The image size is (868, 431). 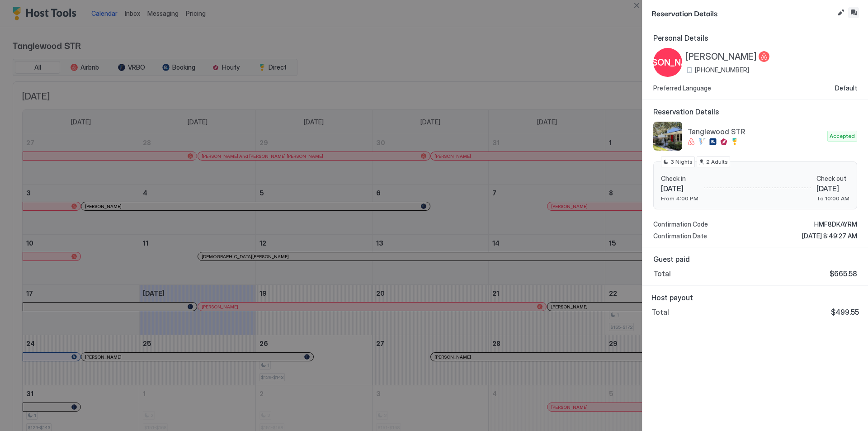 I want to click on span: Host payout, so click(x=755, y=298).